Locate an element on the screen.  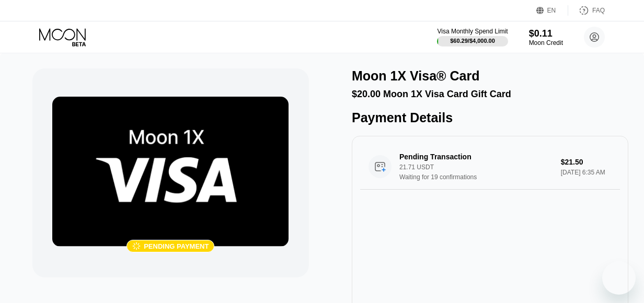
div: Moon 1X Visa® Card is located at coordinates (416, 76).